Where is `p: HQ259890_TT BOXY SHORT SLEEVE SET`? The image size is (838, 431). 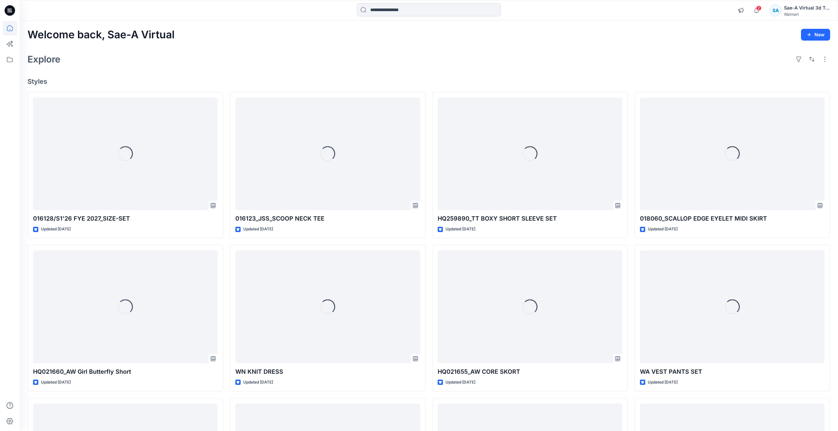
p: HQ259890_TT BOXY SHORT SLEEVE SET is located at coordinates (530, 219).